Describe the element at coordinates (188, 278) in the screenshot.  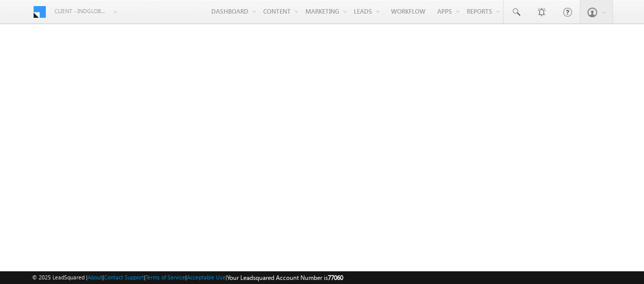
I see `span: © 2025 LeadSquared | | | | |` at that location.